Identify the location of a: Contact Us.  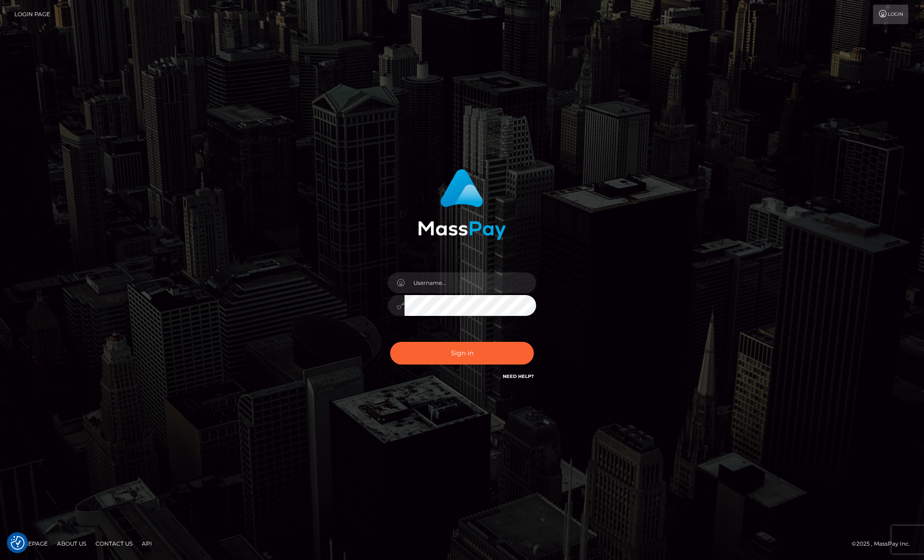
(114, 544).